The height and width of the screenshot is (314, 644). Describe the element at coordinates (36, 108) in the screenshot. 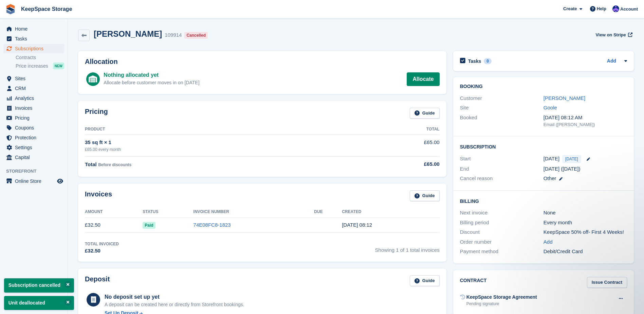

I see `span: Invoices` at that location.